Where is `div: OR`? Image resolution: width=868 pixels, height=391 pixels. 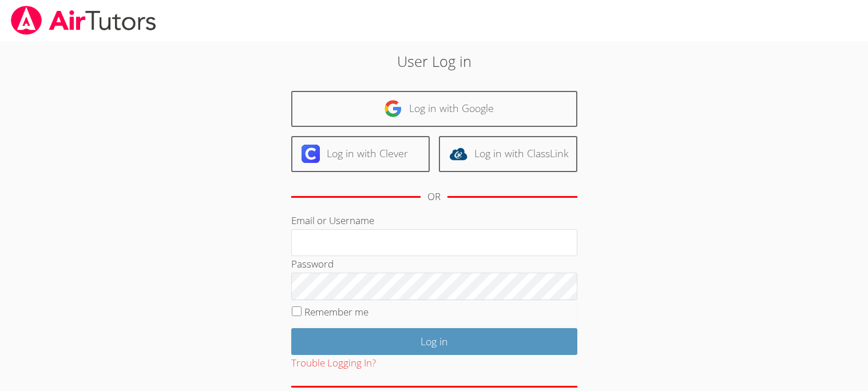 div: OR is located at coordinates (434, 197).